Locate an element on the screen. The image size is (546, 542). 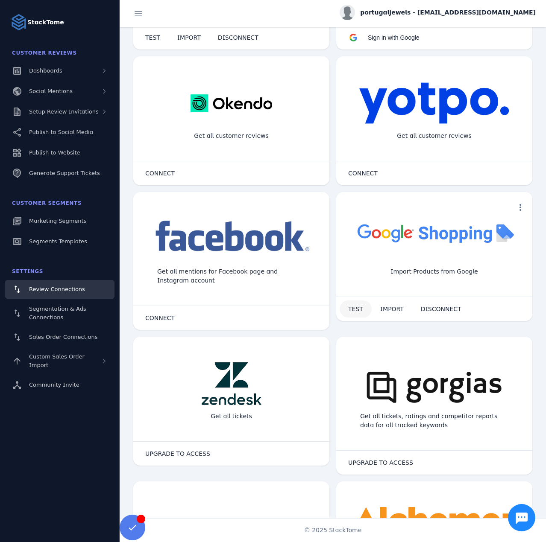
a: Segments Templates is located at coordinates (60, 242).